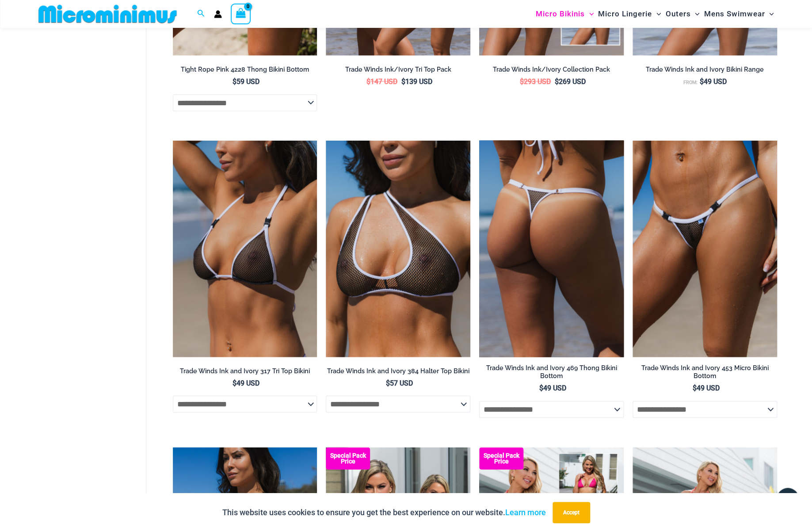 This screenshot has width=812, height=532. I want to click on p: This website uses cookies to ensure you get the best experience on our website., so click(384, 513).